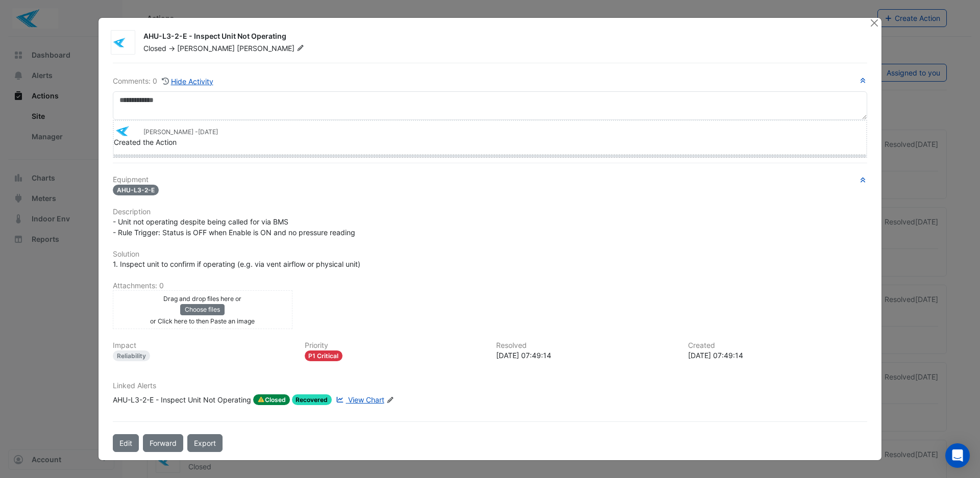  What do you see at coordinates (312, 400) in the screenshot?
I see `span: Recovered` at bounding box center [312, 400].